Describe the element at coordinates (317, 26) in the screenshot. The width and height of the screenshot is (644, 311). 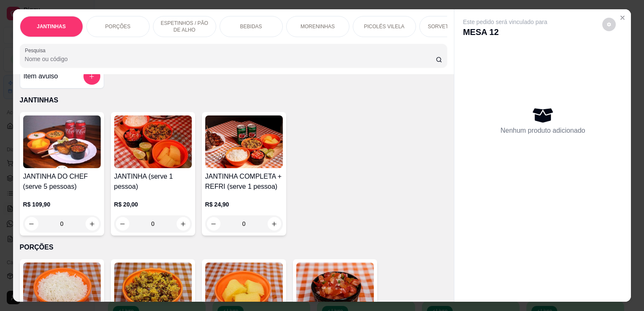
I see `p: MORENINHAS` at that location.